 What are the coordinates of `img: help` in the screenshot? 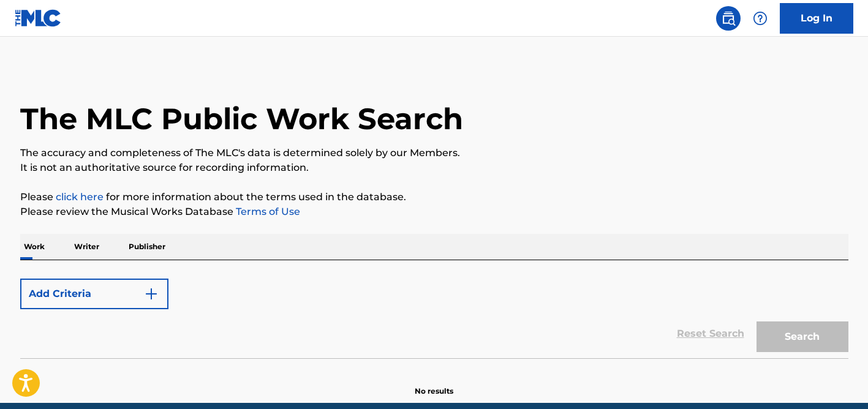 It's located at (760, 19).